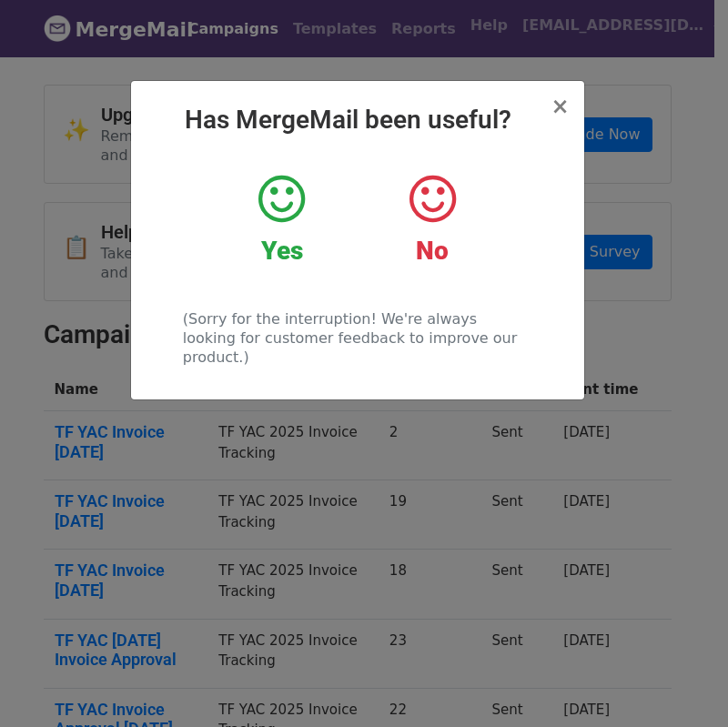 This screenshot has width=728, height=727. Describe the element at coordinates (282, 219) in the screenshot. I see `a: Yes` at that location.